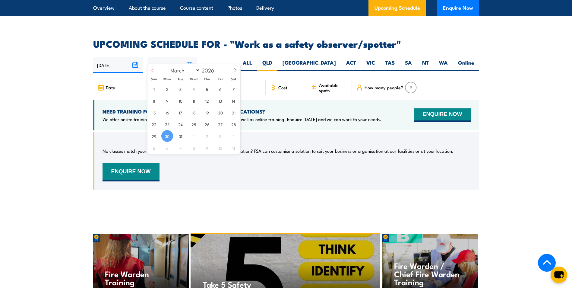 This screenshot has width=572, height=288. I want to click on span: Tue, so click(181, 79).